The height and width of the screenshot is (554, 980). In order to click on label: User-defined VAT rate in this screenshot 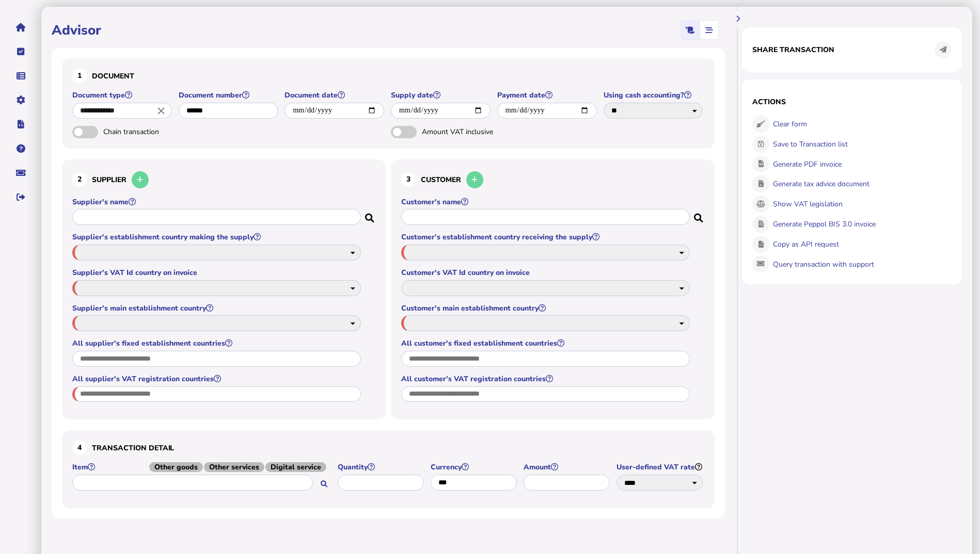, I will do `click(660, 467)`.